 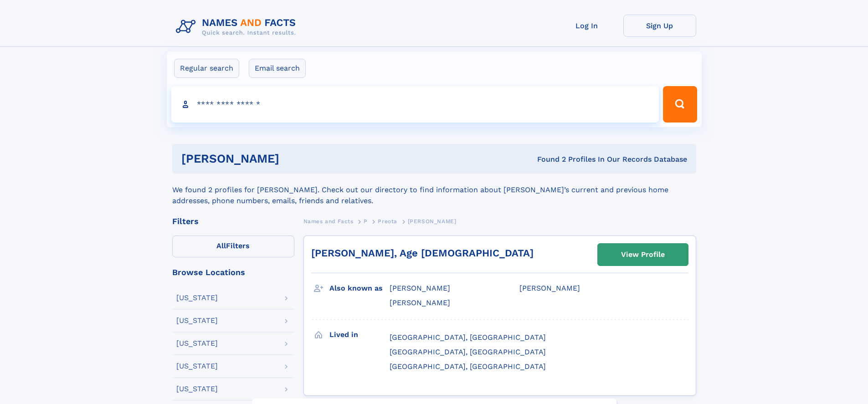 What do you see at coordinates (680, 104) in the screenshot?
I see `button: Search Button` at bounding box center [680, 104].